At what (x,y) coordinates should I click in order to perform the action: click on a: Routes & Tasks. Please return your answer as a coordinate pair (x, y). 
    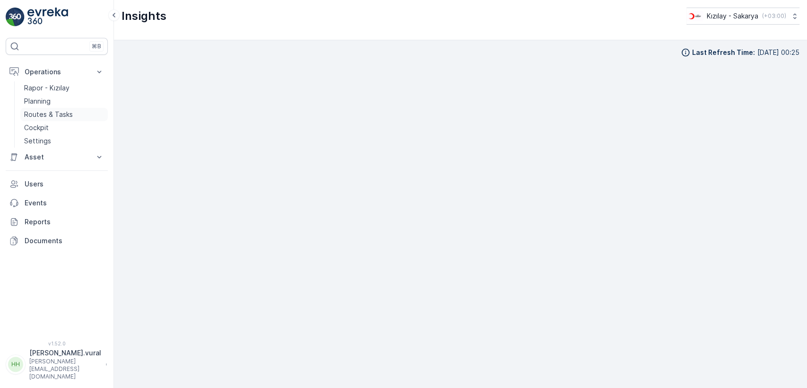
    Looking at the image, I should click on (64, 114).